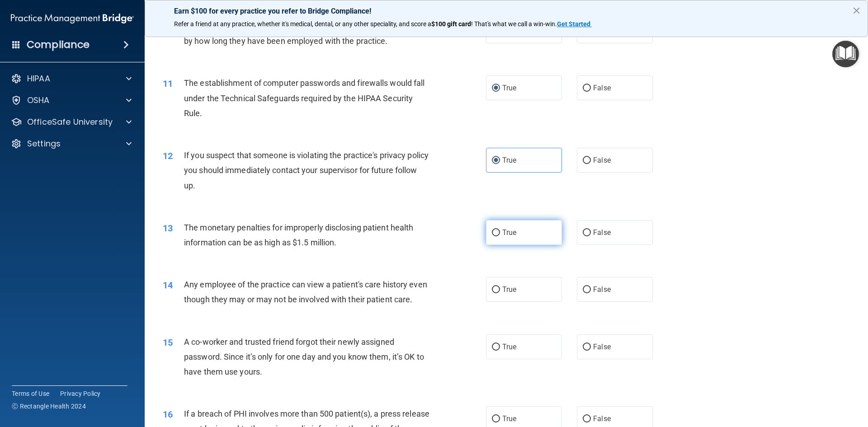  I want to click on p: Earn $100 for every practice you refer to Bridge Compliance!, so click(506, 11).